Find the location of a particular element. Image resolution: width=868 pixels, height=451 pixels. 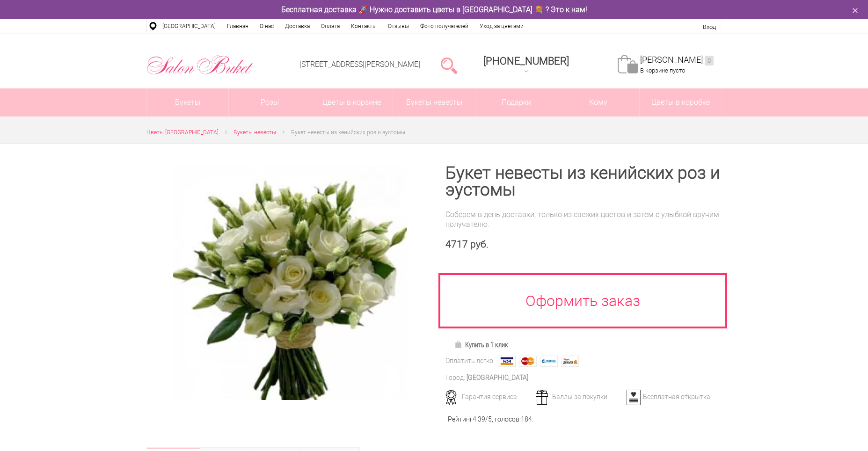

a: Оформить заказ is located at coordinates (583, 301).